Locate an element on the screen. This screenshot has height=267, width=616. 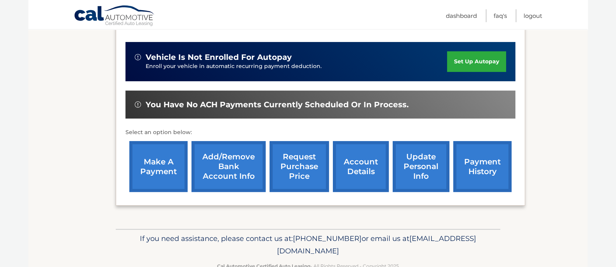
a: request purchase price is located at coordinates (299, 166).